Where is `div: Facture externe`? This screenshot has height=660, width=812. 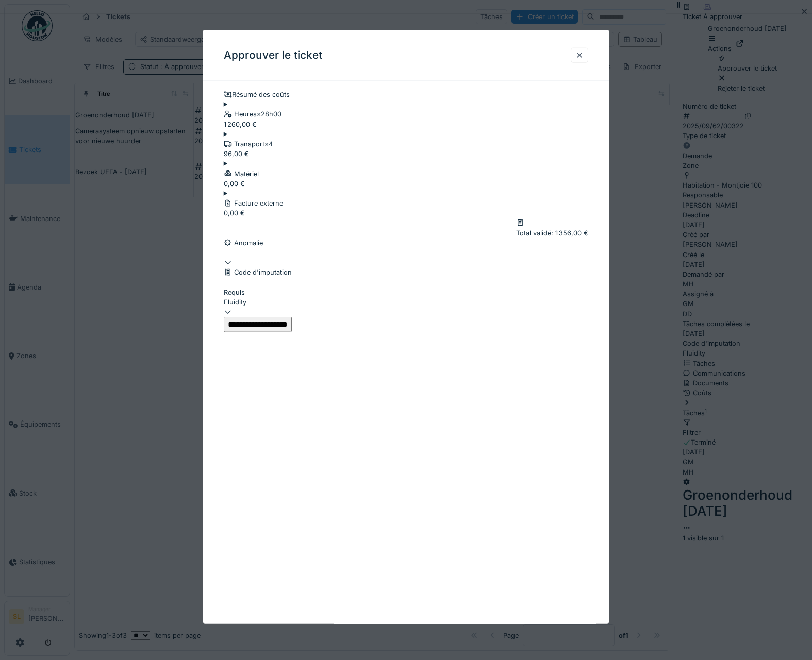
div: Facture externe is located at coordinates (406, 203).